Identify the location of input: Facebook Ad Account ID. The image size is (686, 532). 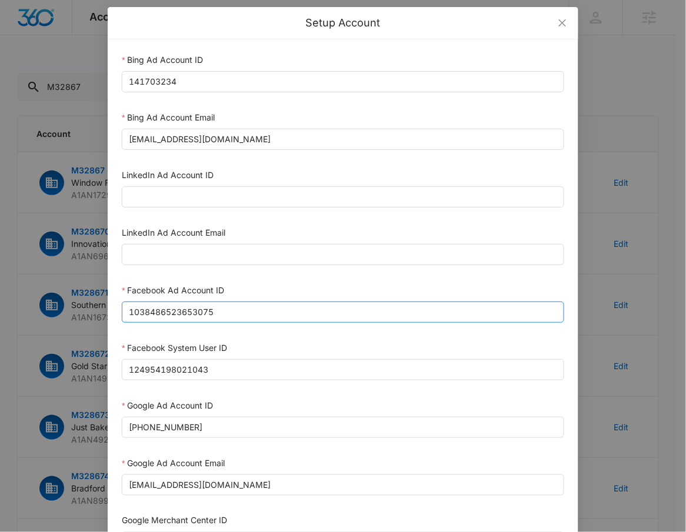
(343, 312).